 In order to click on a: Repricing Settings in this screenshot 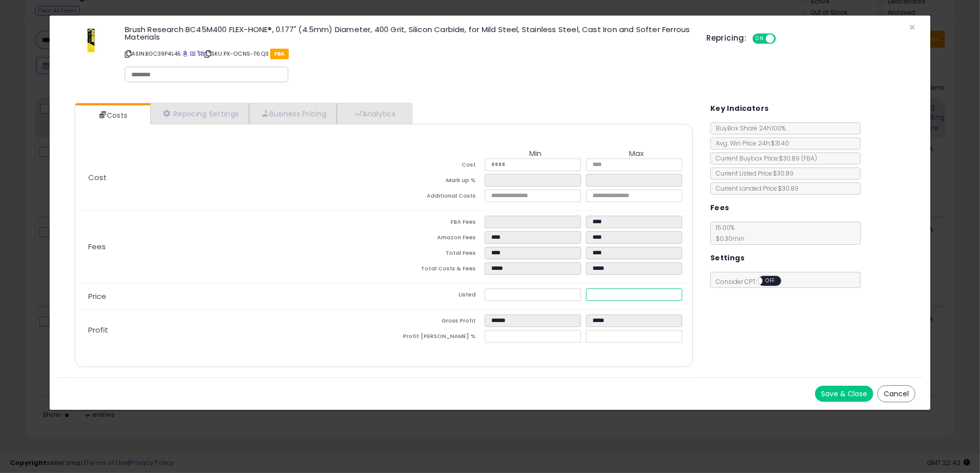, I will do `click(200, 114)`.